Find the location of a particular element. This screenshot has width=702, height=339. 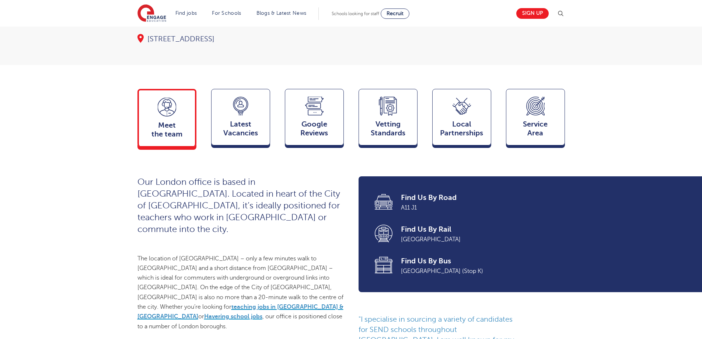

span: Local Partnerships is located at coordinates (462, 129).